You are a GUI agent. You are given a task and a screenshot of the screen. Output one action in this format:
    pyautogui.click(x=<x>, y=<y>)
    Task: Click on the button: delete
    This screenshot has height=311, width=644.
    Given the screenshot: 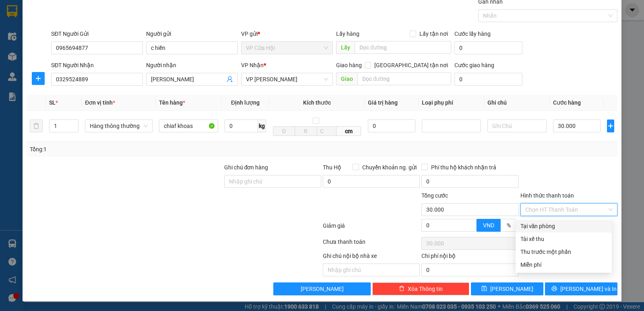 What is the action you would take?
    pyautogui.click(x=36, y=126)
    